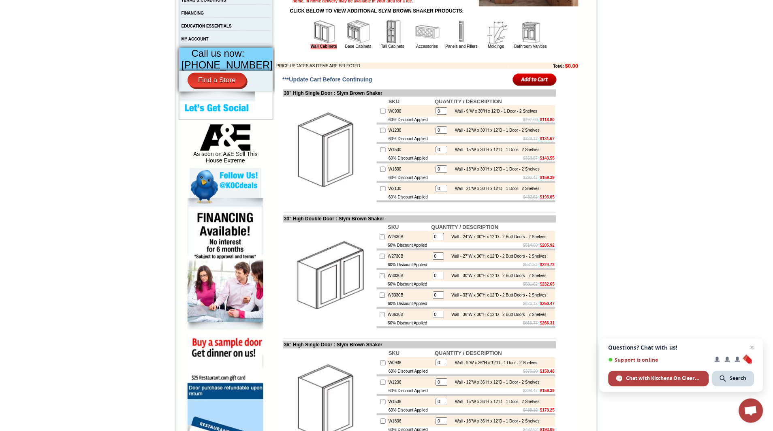 The image size is (773, 431). I want to click on s: $482.62, so click(531, 197).